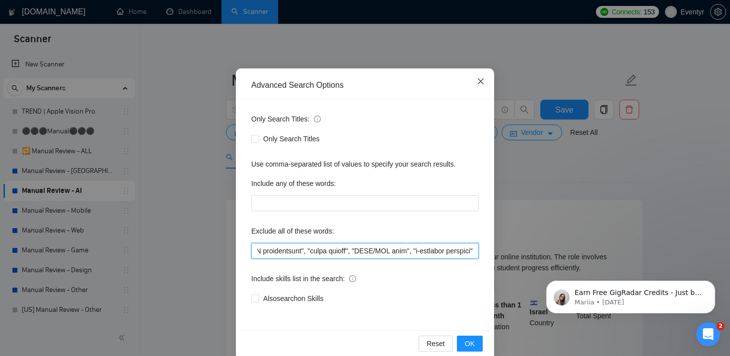 This screenshot has width=730, height=356. What do you see at coordinates (293, 184) in the screenshot?
I see `label: Include any of these words:` at bounding box center [293, 184].